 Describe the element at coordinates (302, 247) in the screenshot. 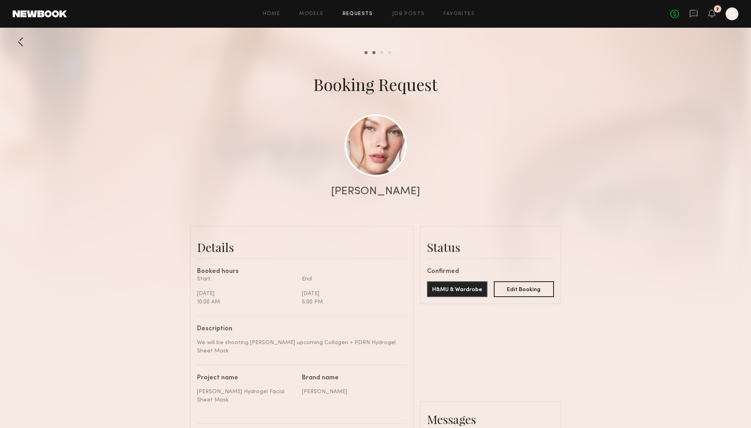

I see `div: Details` at that location.